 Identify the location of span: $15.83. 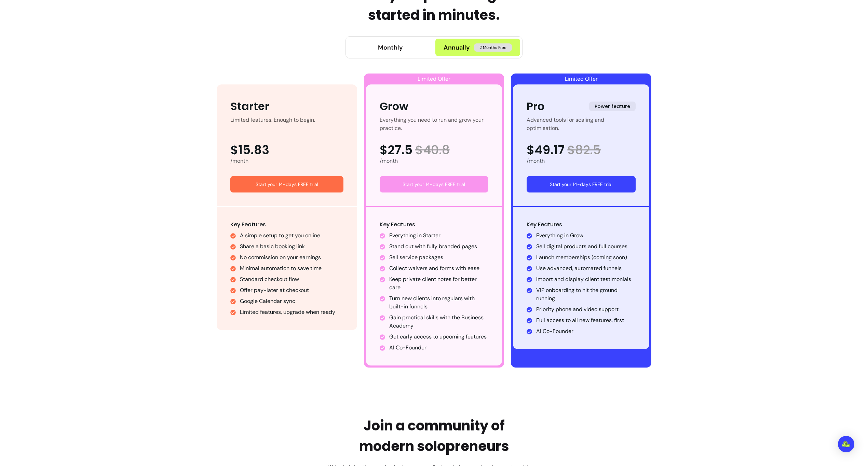
(250, 150).